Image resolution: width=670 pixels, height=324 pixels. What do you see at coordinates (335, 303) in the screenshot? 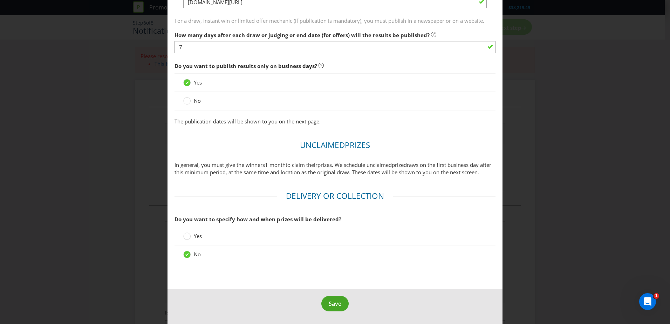
I see `span: Save` at bounding box center [335, 303].